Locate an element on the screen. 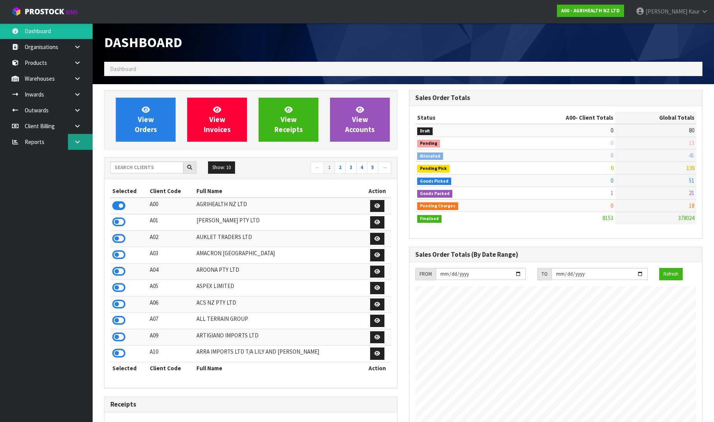  td: A05 is located at coordinates (171, 288).